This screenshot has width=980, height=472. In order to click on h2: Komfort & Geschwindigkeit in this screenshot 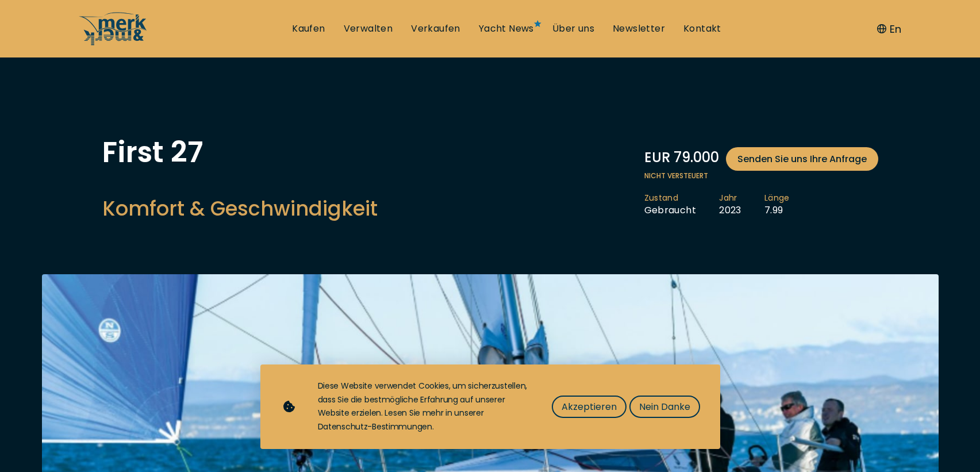, I will do `click(240, 209)`.